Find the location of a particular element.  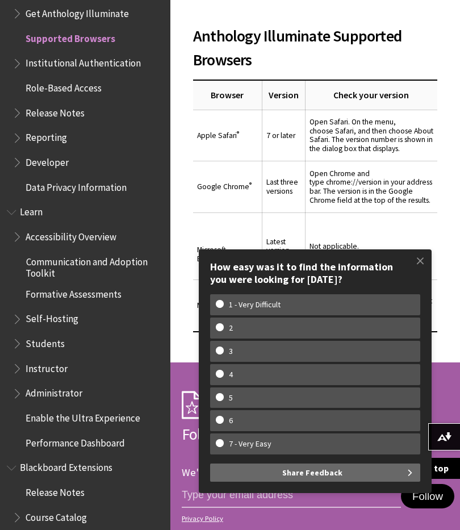

span: Course Catalog is located at coordinates (56, 515).